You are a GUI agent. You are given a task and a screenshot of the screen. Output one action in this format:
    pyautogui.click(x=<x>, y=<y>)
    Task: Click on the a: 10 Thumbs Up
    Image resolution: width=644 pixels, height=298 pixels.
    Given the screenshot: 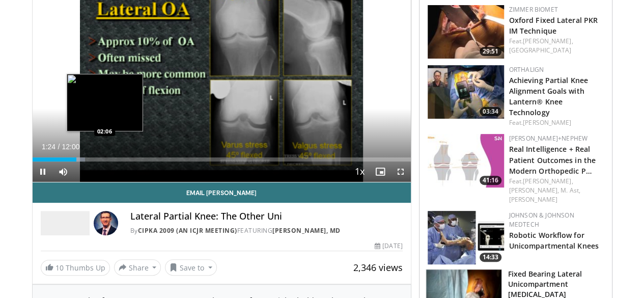 What is the action you would take?
    pyautogui.click(x=75, y=268)
    